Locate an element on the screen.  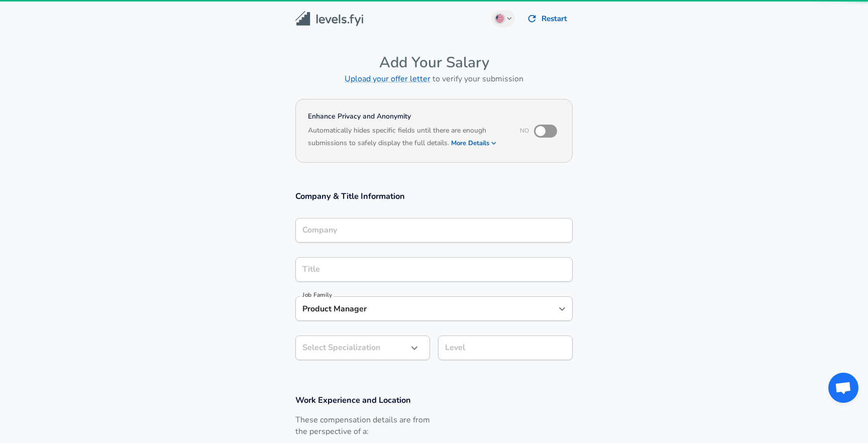
h6: to verify your submission is located at coordinates (434, 79).